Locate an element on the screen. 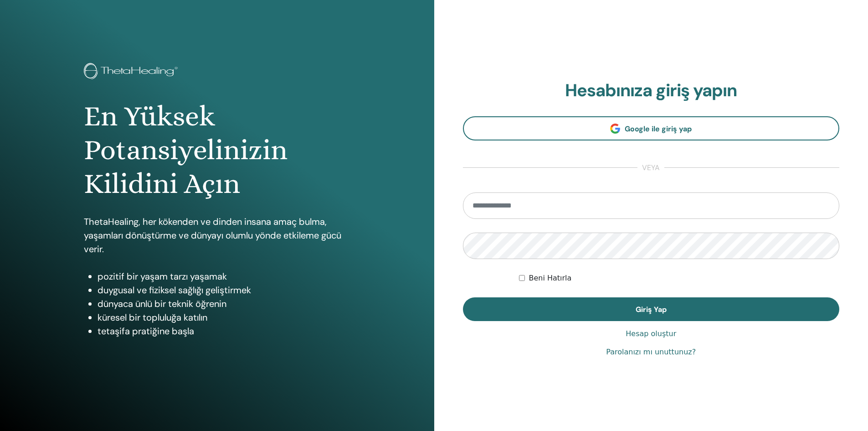 This screenshot has width=868, height=431. h2: Hesabınıza giriş yapın is located at coordinates (651, 91).